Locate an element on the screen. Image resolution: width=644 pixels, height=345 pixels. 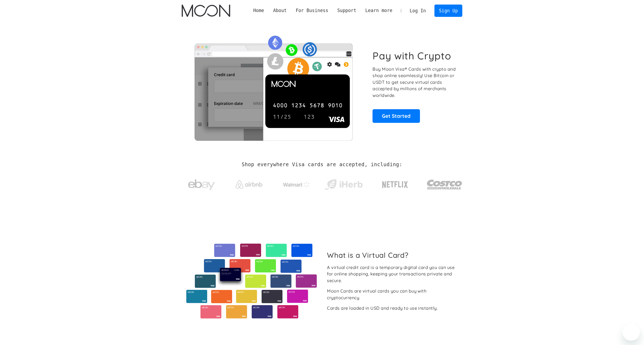
a: Home is located at coordinates (258, 11).